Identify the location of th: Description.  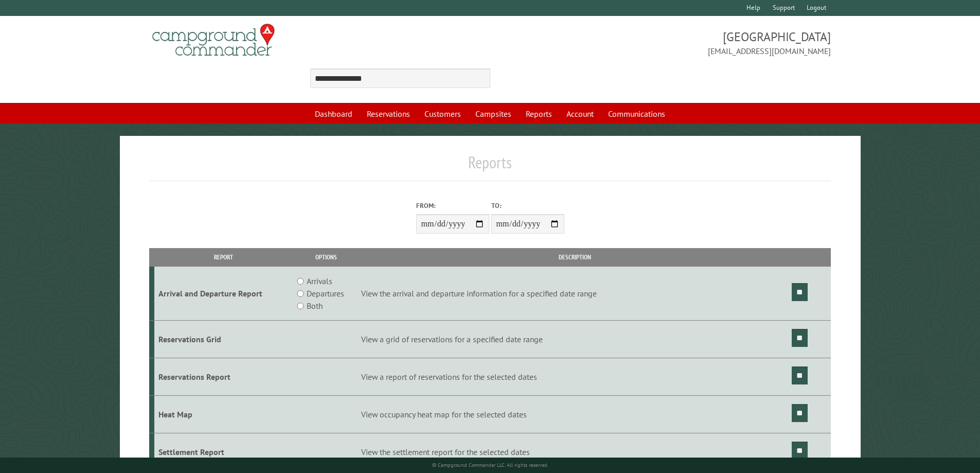
(575, 257).